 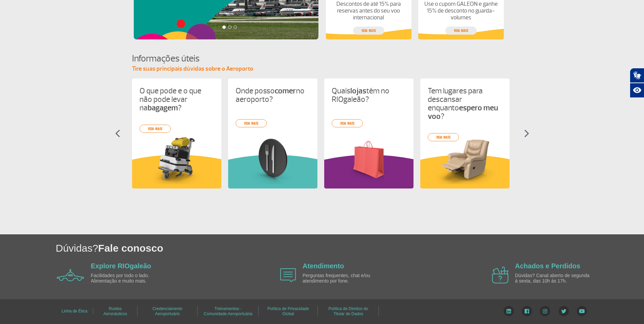 What do you see at coordinates (122, 266) in the screenshot?
I see `a: Explore RIOgaleão` at bounding box center [122, 266].